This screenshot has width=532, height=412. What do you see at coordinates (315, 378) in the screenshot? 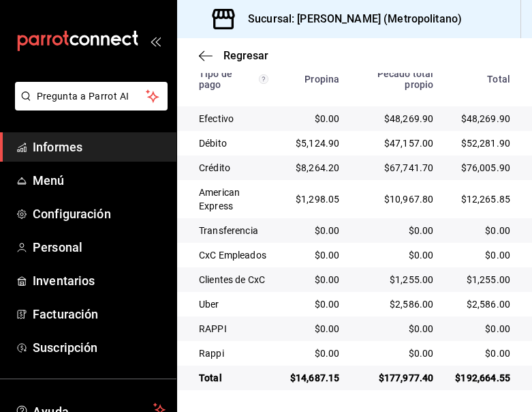
I see `font: $14,687.15` at bounding box center [315, 378].